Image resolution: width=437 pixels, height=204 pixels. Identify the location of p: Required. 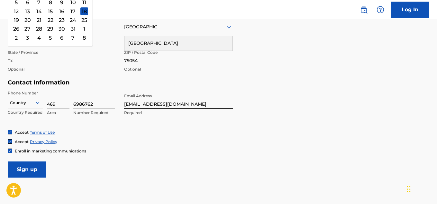
(178, 113).